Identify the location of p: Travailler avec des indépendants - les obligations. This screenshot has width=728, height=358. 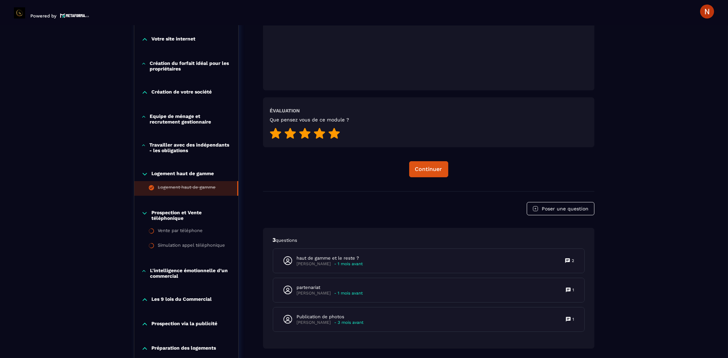
(190, 148).